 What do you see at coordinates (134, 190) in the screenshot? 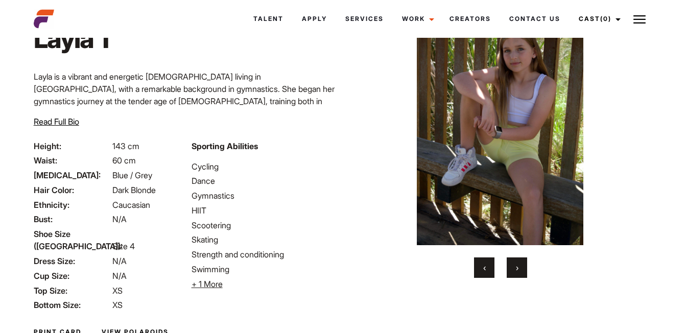
I see `span: Dark Blonde` at bounding box center [134, 190].